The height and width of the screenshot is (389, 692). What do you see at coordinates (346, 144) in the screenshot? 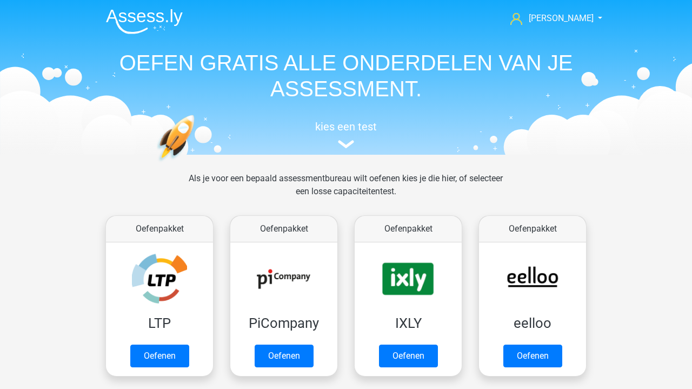
I see `img: assessment` at bounding box center [346, 144].